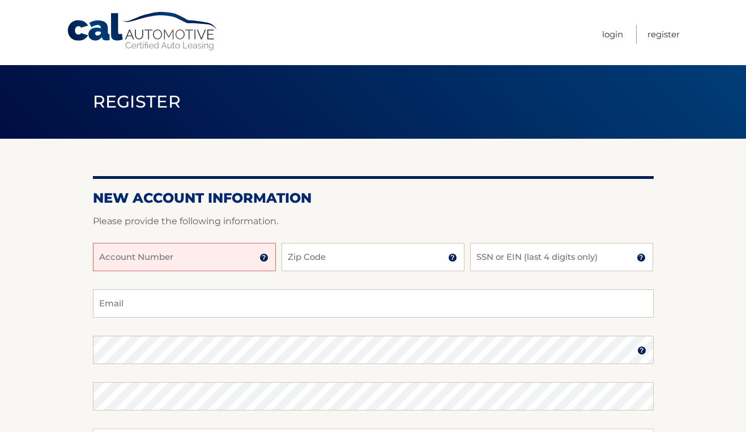 Image resolution: width=746 pixels, height=432 pixels. Describe the element at coordinates (373, 304) in the screenshot. I see `input: Email` at that location.